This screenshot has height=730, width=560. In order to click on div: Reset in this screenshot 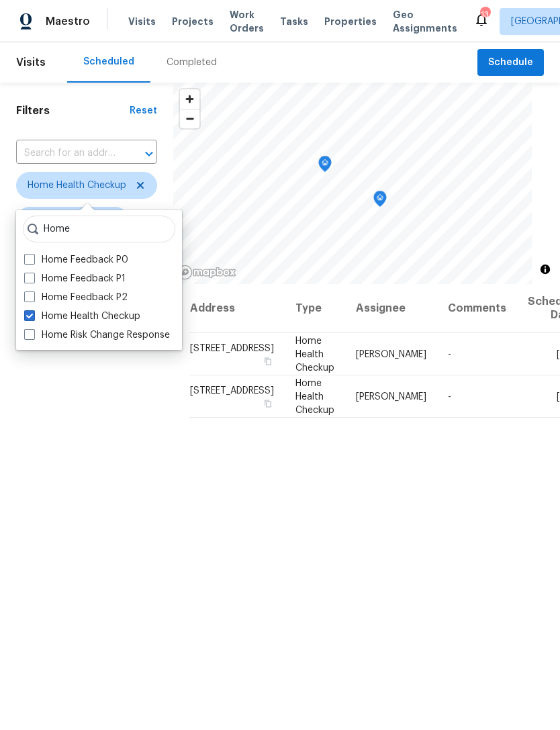, I will do `click(143, 111)`.